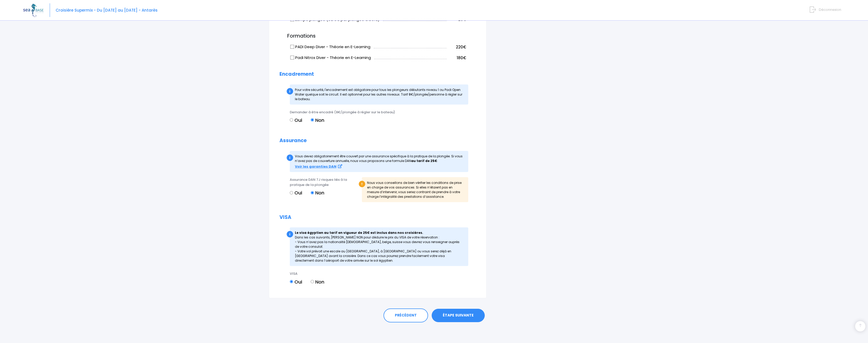 The image size is (868, 343). I want to click on label: Padi Nitrox Diver - Théorie en E-Learning, so click(331, 57).